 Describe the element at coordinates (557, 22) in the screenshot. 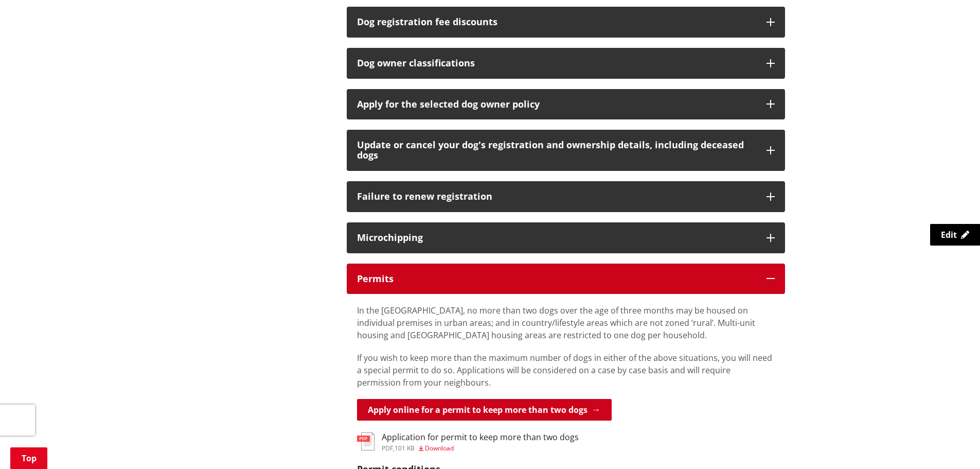

I see `h3: Dog registration fee discounts` at that location.